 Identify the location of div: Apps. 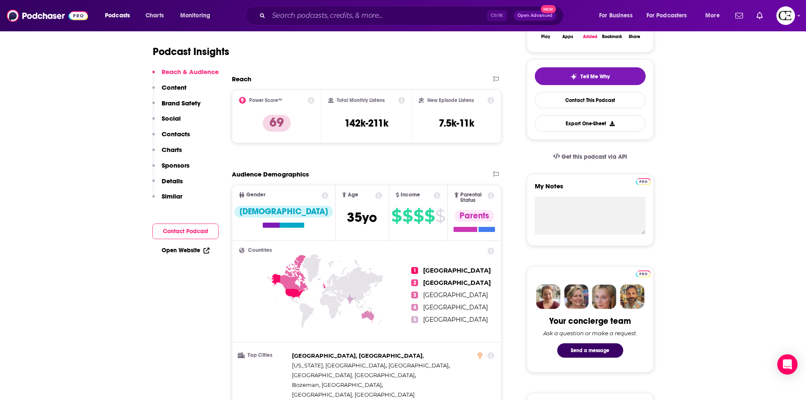
(568, 37).